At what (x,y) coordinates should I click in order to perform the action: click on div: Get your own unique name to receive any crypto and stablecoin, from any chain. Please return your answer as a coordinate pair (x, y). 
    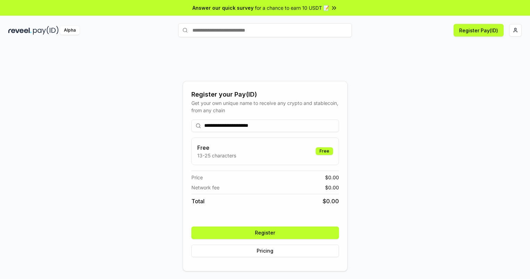
    Looking at the image, I should click on (265, 107).